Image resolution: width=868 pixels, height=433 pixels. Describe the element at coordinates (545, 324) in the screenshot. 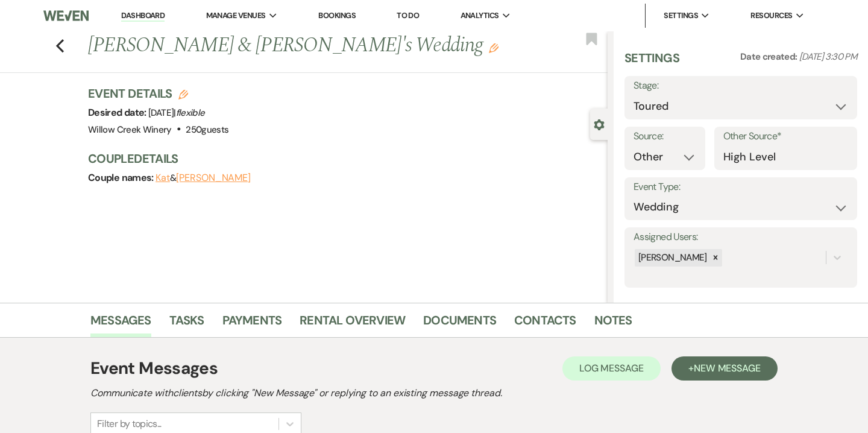

I see `a: Contacts` at that location.